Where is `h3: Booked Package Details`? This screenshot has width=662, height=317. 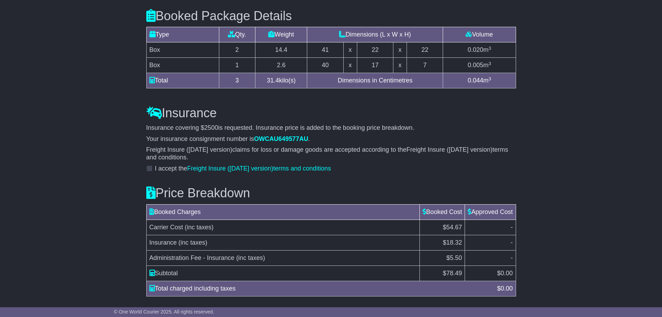 h3: Booked Package Details is located at coordinates (331, 16).